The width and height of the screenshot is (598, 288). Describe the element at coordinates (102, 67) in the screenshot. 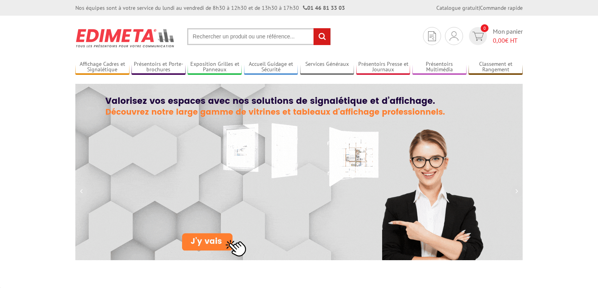

I see `a: Affichage Cadres et Signalétique` at that location.